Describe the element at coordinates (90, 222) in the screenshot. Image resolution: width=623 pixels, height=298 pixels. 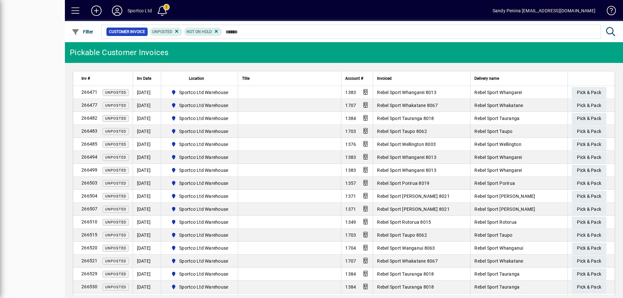
I see `span: 266510` at that location.